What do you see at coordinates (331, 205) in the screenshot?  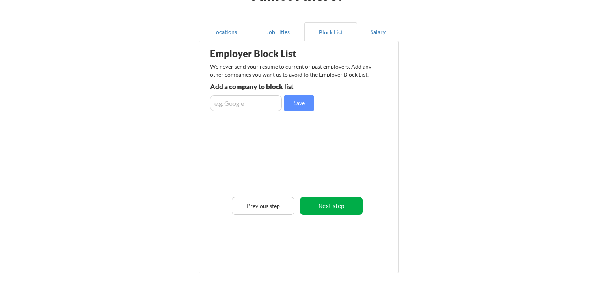 I see `button: Next step` at bounding box center [331, 205].